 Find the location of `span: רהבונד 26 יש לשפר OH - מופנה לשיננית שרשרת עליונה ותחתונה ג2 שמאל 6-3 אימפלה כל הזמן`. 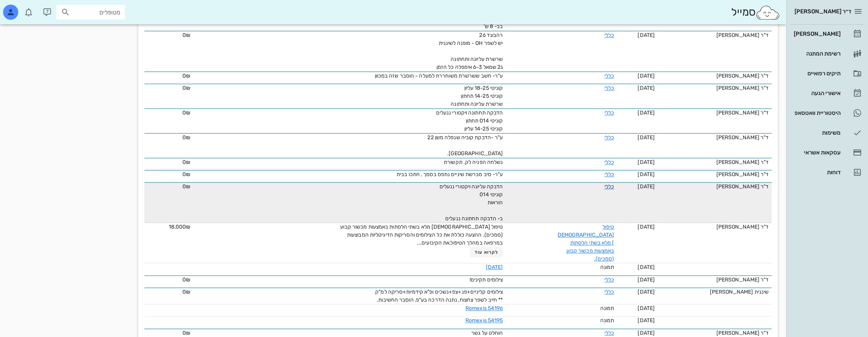

span: רהבונד 26 יש לשפר OH - מופנה לשיננית שרשרת עליונה ותחתונה ג2 שמאל 6-3 אימפלה כל הזמן is located at coordinates (470, 51).